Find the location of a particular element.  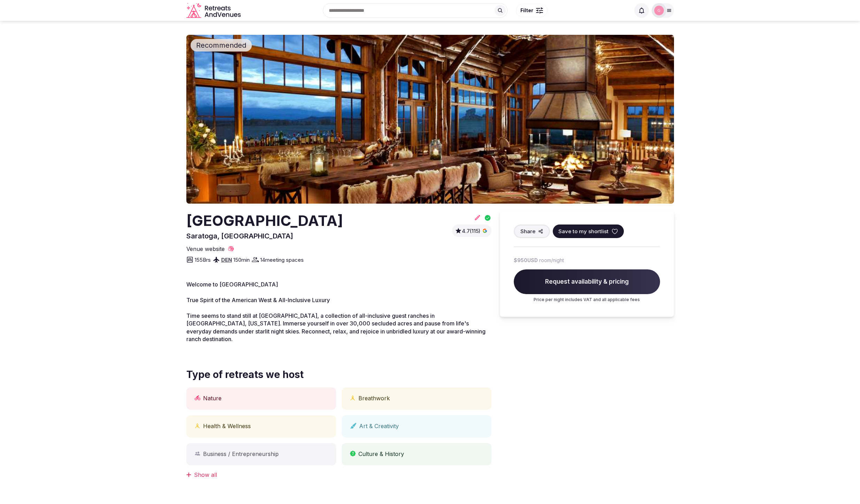

button: Save to my shortlist is located at coordinates (589, 231).